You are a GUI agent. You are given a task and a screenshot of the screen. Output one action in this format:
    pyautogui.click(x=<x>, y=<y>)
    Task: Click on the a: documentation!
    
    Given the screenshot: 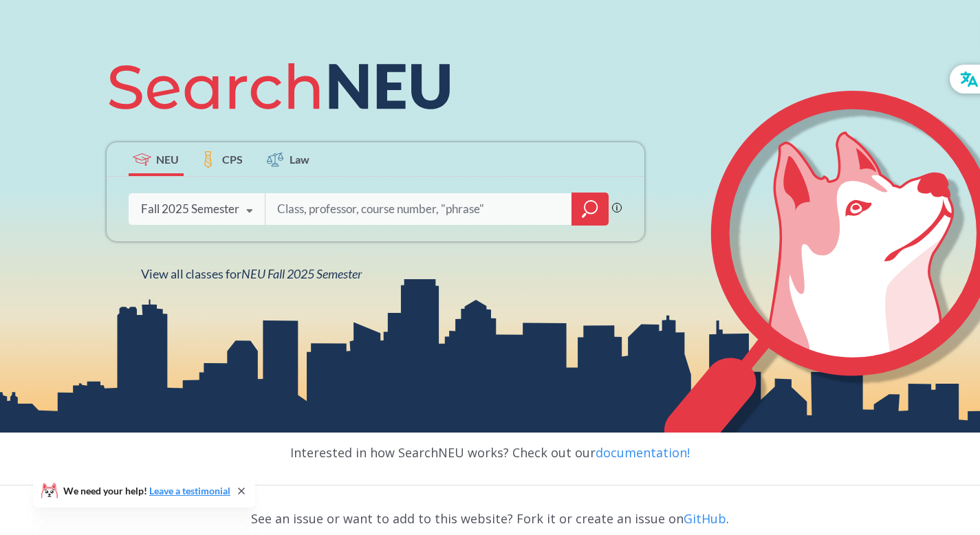 What is the action you would take?
    pyautogui.click(x=642, y=452)
    